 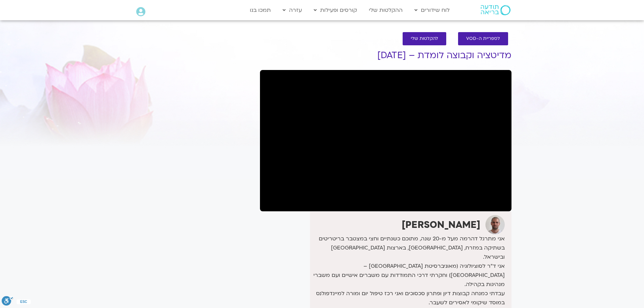 What do you see at coordinates (335, 10) in the screenshot?
I see `a: קורסים ופעילות` at bounding box center [335, 10].